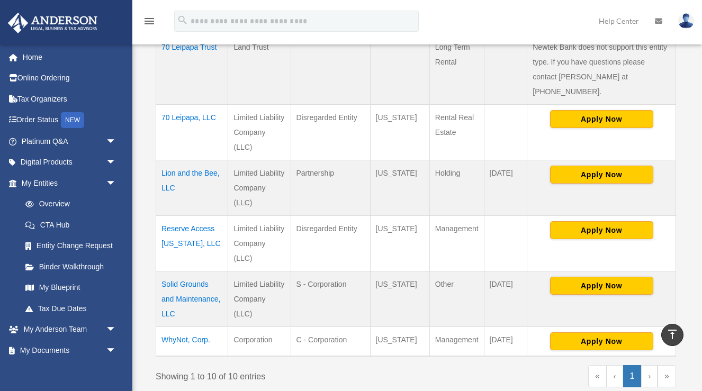 The height and width of the screenshot is (391, 702). Describe the element at coordinates (70, 330) in the screenshot. I see `a: My Anderson Teamarrow_drop_down` at that location.